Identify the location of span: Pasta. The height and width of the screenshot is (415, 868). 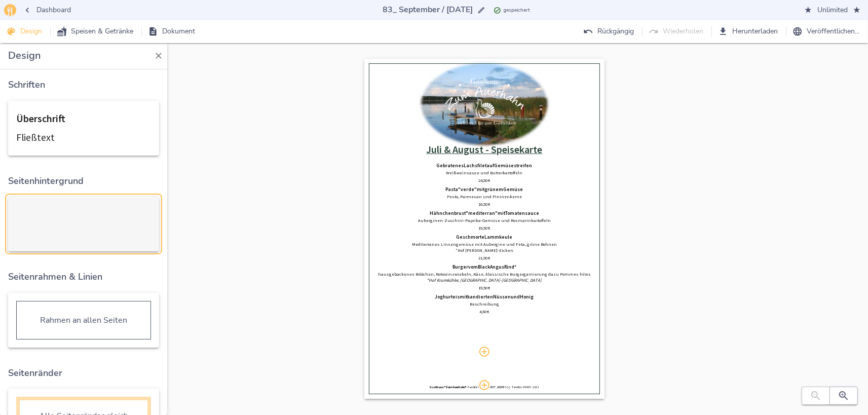
(452, 190).